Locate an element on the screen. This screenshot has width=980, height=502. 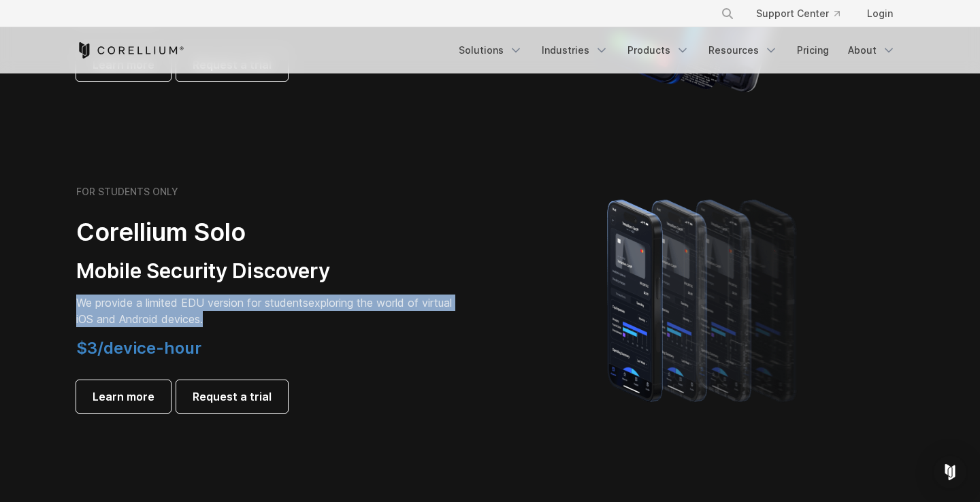
a: Support Center is located at coordinates (797, 13).